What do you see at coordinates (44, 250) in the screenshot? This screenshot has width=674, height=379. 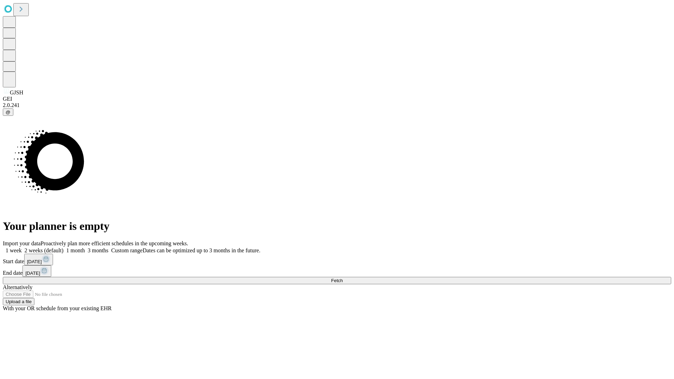 I see `span: 2 weeks (default)` at bounding box center [44, 250].